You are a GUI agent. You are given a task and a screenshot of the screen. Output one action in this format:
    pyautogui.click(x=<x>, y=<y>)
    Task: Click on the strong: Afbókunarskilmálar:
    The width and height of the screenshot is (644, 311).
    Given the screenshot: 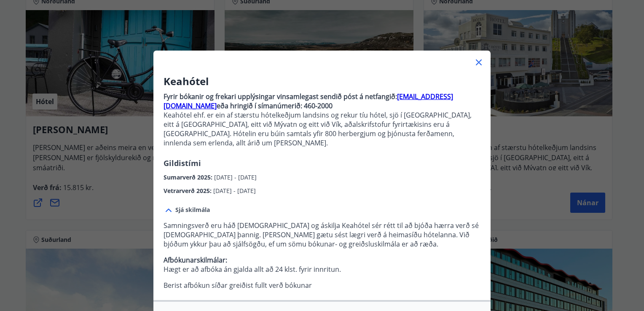 What is the action you would take?
    pyautogui.click(x=195, y=260)
    